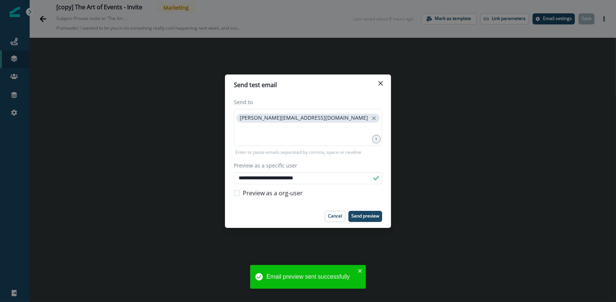 The image size is (616, 302). Describe the element at coordinates (335, 216) in the screenshot. I see `p: Cancel` at that location.